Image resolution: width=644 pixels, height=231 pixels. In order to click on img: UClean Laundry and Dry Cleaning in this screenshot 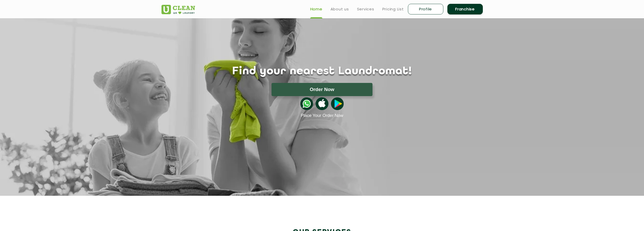, I will do `click(178, 10)`.